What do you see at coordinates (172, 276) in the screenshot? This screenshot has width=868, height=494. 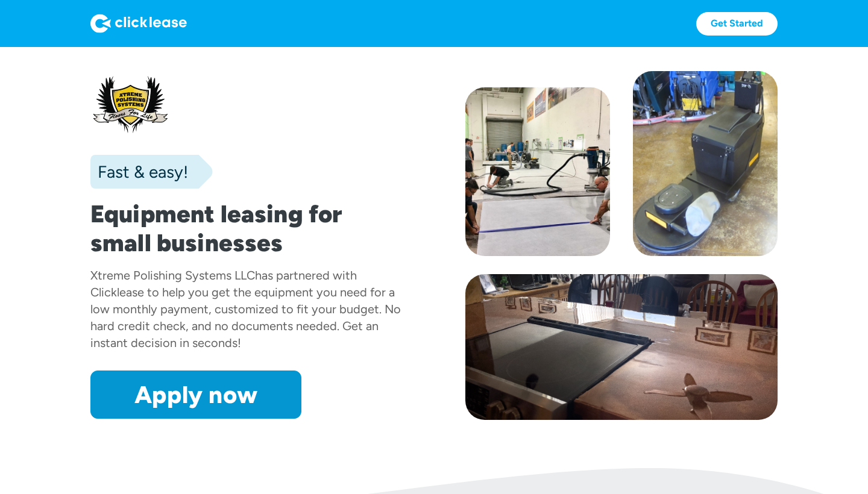 I see `div: Xtreme Polishing Systems LLC` at bounding box center [172, 276].